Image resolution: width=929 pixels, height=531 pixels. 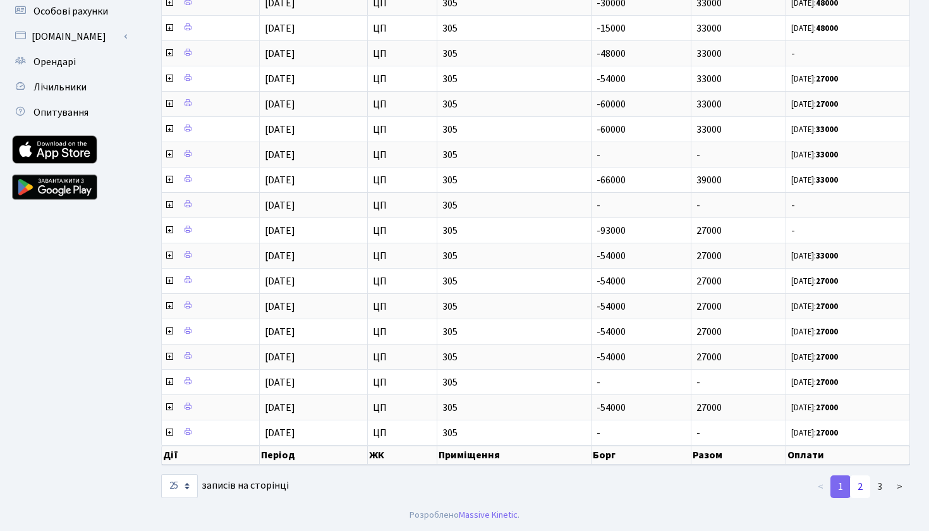 I want to click on a: Massive Kinetic, so click(x=488, y=514).